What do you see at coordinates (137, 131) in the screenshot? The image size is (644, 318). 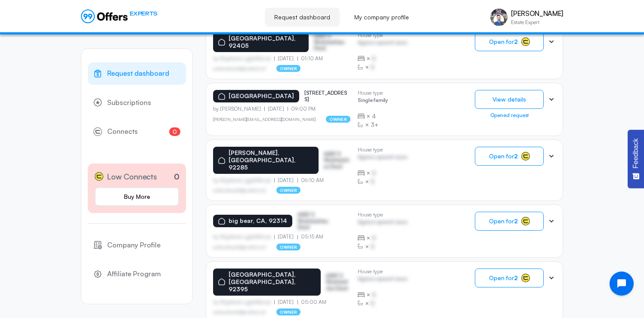 I see `a: Connects0` at bounding box center [137, 131].